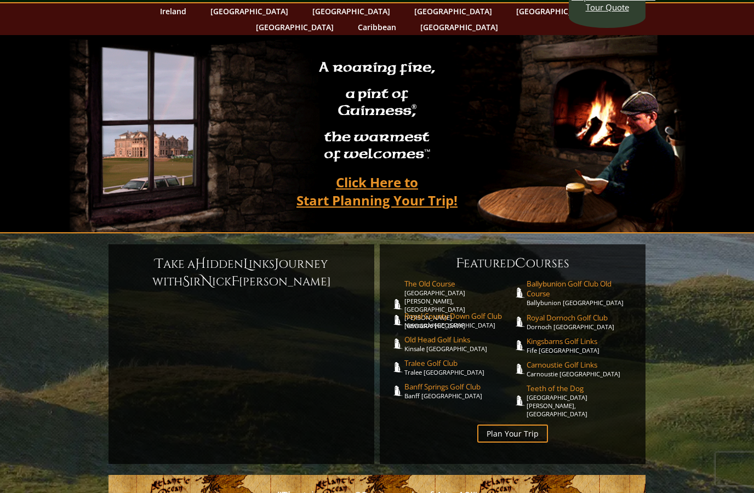 This screenshot has width=754, height=493. I want to click on h6: eatured ourses, so click(512, 263).